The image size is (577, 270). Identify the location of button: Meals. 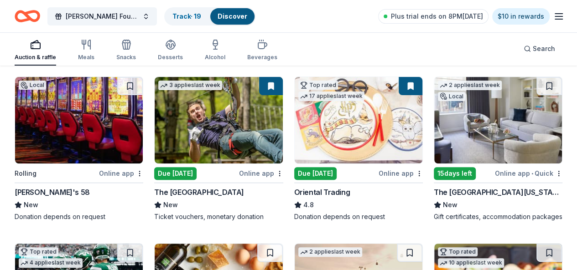
(86, 51).